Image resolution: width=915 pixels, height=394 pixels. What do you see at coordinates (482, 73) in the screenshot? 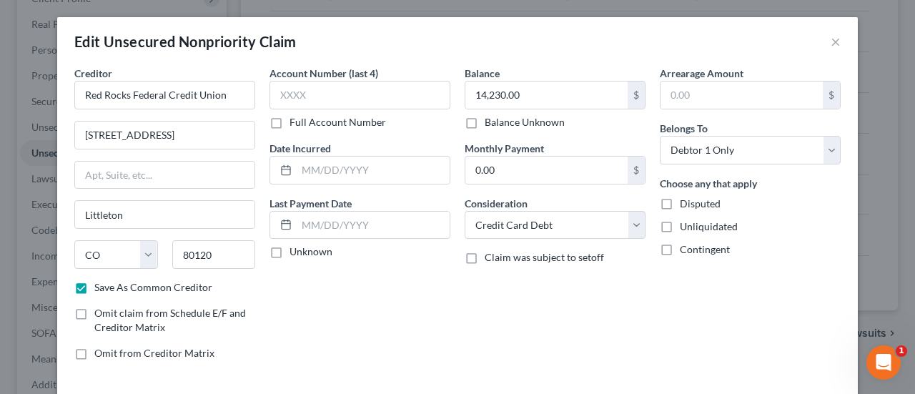
I see `label: Balance` at bounding box center [482, 73].